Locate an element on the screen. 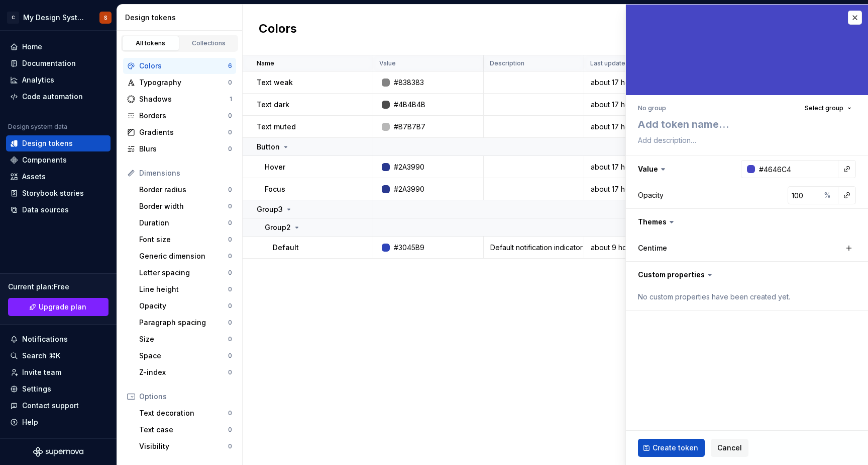  div: Default notification indicator color for Therapy. Used to convey unread information. Default noti... is located at coordinates (533, 248).